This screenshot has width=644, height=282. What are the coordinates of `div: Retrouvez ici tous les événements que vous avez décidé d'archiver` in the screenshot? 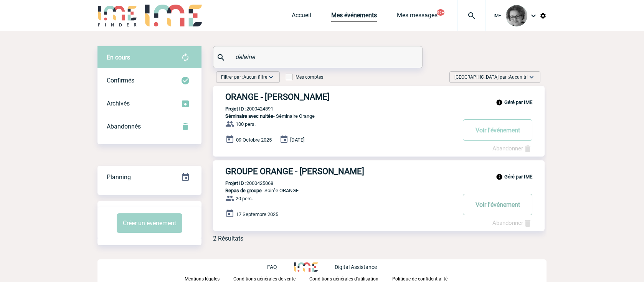 It's located at (149, 103).